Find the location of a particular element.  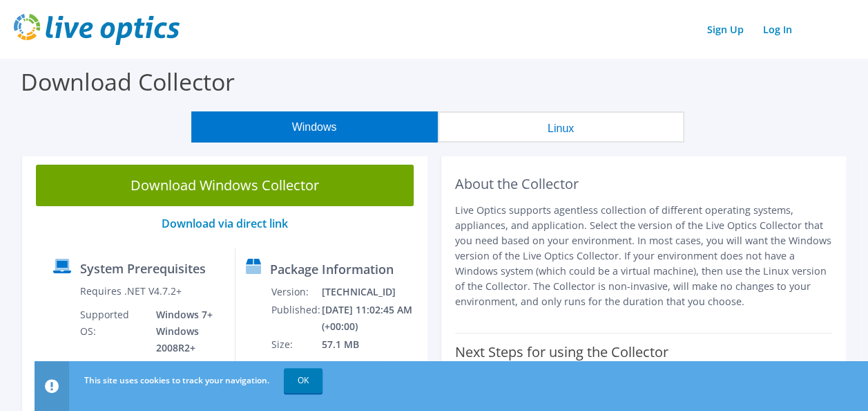

td: Supported OS: is located at coordinates (112, 331).